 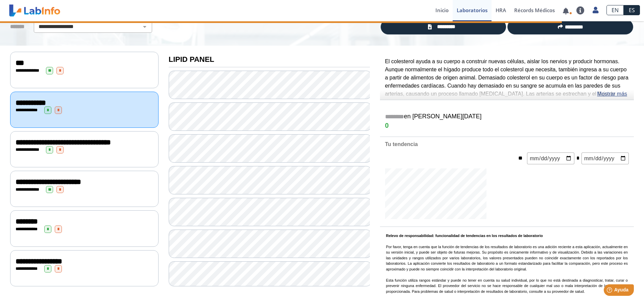 I want to click on p: El colesterol ayuda a su cuerpo a construir nuevas células, aislar los nervios y producir hormona..., so click(x=507, y=86).